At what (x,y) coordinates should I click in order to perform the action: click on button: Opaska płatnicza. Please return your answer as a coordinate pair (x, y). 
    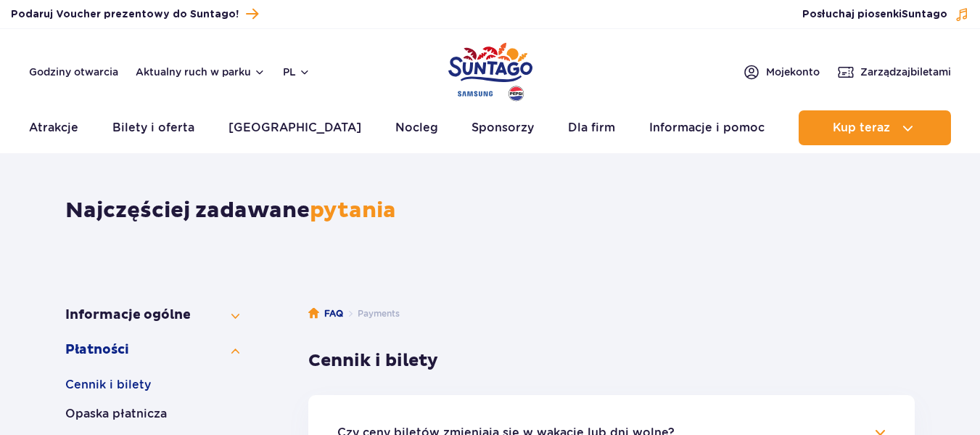
    Looking at the image, I should click on (153, 414).